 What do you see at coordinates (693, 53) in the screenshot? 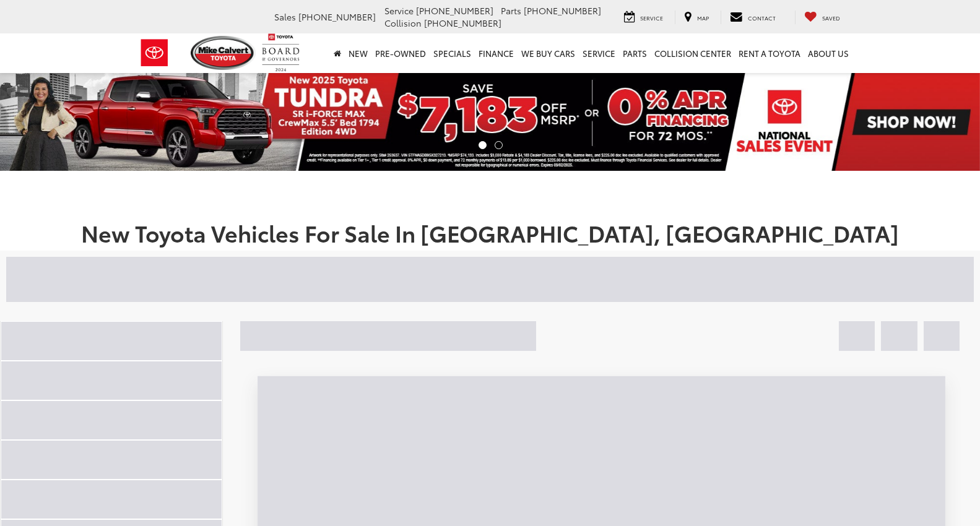
I see `a: Collision Center` at bounding box center [693, 53].